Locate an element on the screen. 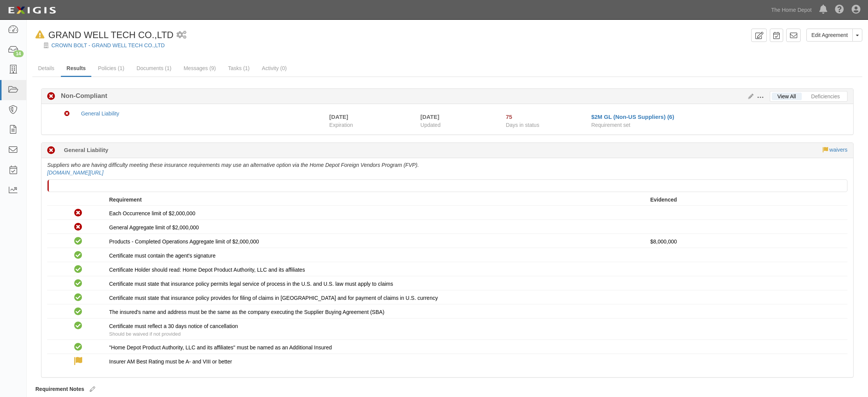 This screenshot has height=397, width=868. span: Each Occurrence limit of $2,000,000 is located at coordinates (152, 213).